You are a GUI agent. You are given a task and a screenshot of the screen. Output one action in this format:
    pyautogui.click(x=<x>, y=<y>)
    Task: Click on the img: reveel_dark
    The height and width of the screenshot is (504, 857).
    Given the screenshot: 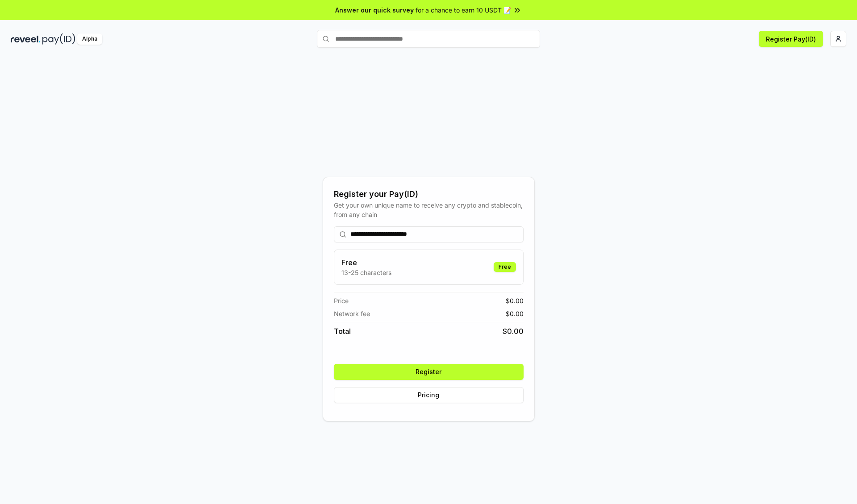 What is the action you would take?
    pyautogui.click(x=26, y=39)
    